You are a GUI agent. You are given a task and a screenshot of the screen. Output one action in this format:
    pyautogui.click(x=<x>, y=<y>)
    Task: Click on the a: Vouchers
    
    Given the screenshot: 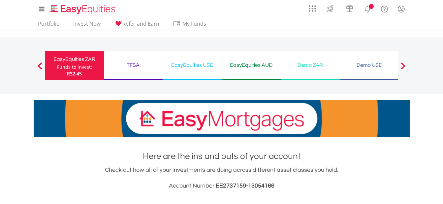 What is the action you would take?
    pyautogui.click(x=349, y=8)
    